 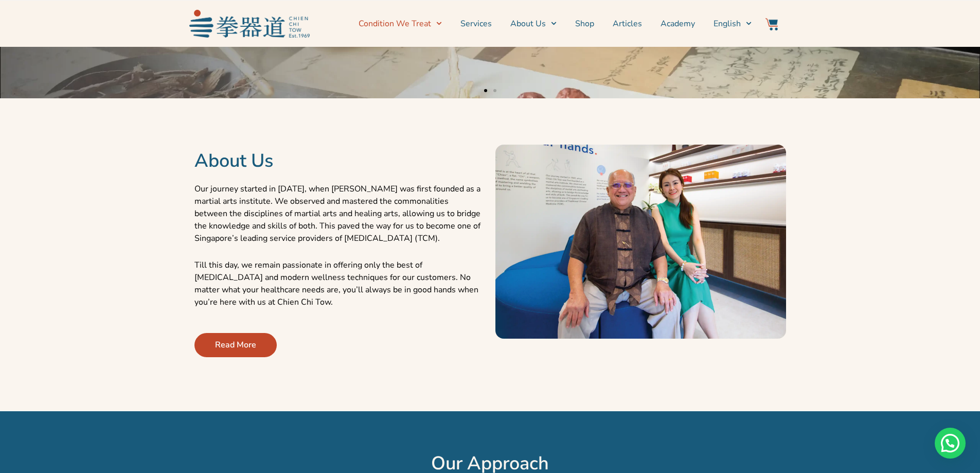 What do you see at coordinates (339, 161) in the screenshot?
I see `h2: About Us` at bounding box center [339, 161].